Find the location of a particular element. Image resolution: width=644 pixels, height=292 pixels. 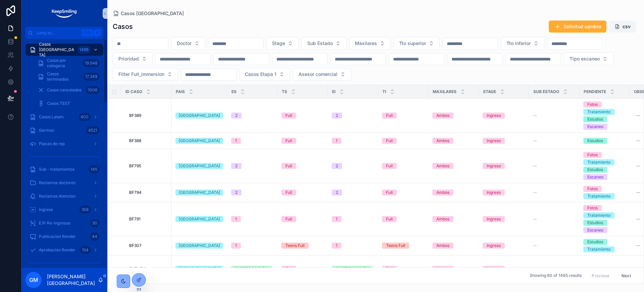

span: Solicitud cambio is located at coordinates (582, 27).